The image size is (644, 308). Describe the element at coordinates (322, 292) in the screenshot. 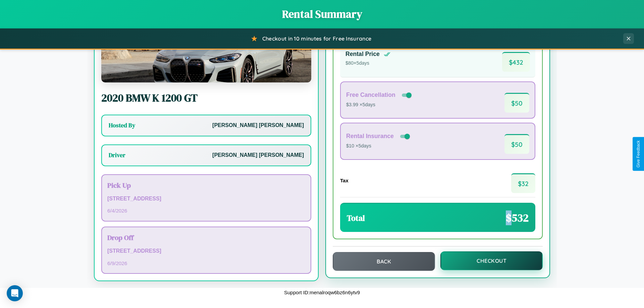

I see `p: Support ID: menalroqw6bz6n6ytv9` at that location.